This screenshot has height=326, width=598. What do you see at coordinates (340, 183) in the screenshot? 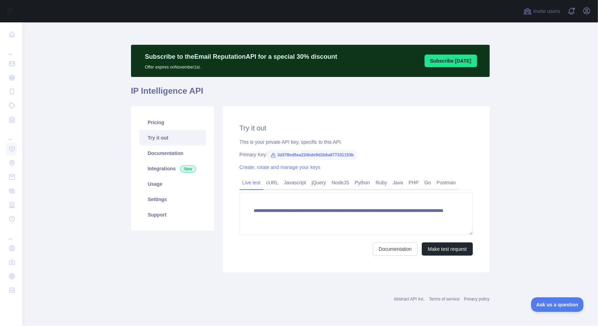
I see `a: NodeJS` at bounding box center [340, 183].